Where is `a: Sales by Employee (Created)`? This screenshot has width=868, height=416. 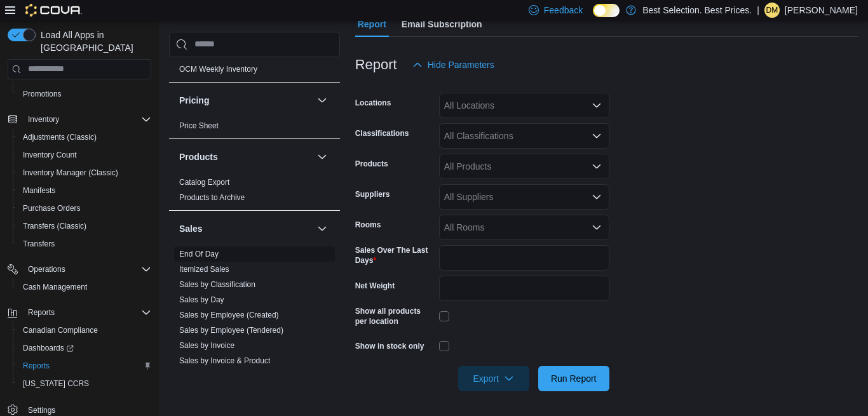
a: Sales by Employee (Created) is located at coordinates (229, 314).